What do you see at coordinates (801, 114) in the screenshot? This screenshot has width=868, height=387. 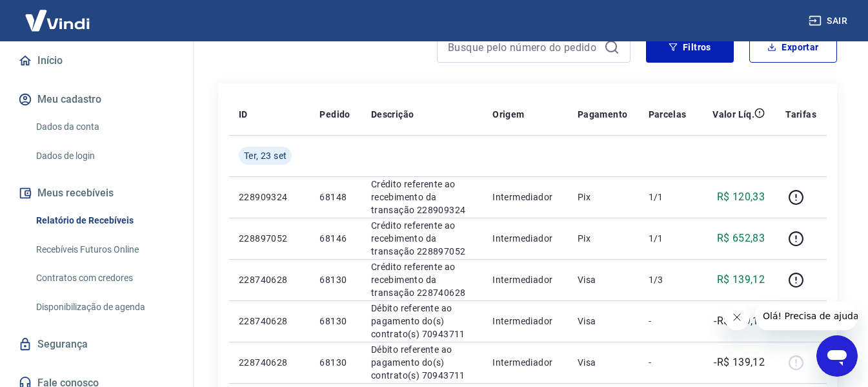 I see `p: Tarifas` at bounding box center [801, 114].